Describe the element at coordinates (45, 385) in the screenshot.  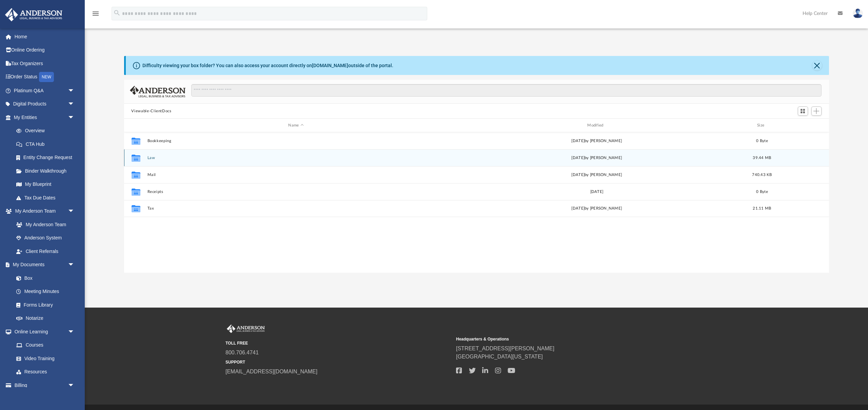
I see `a: Billingarrow_drop_down` at that location.